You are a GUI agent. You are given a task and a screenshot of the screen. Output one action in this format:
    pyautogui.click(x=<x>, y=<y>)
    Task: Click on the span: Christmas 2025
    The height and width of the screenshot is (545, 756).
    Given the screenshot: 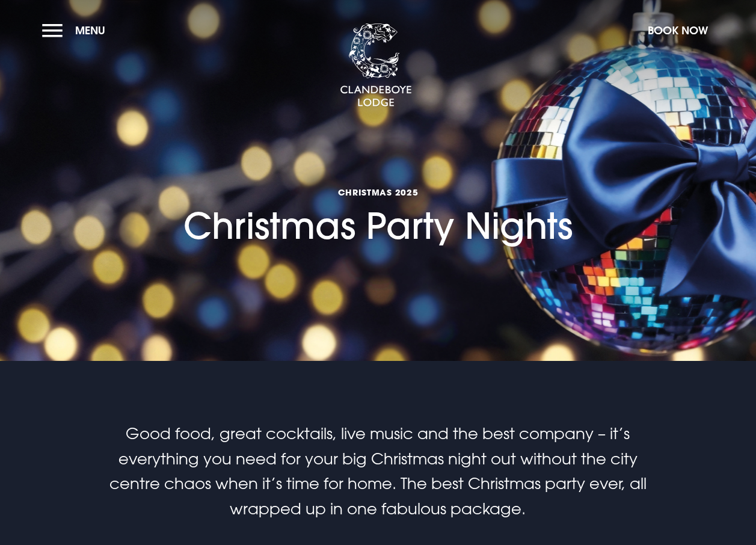 What is the action you would take?
    pyautogui.click(x=378, y=192)
    